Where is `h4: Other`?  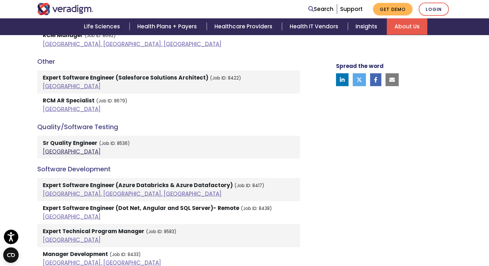 h4: Other is located at coordinates (169, 61).